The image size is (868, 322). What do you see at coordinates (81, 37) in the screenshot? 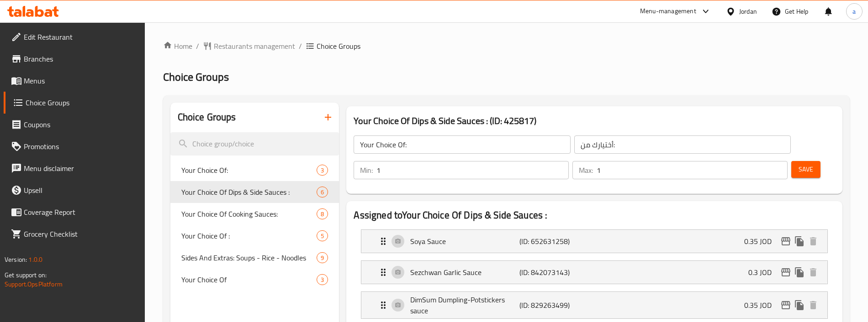
I see `span: Edit Restaurant` at bounding box center [81, 37].